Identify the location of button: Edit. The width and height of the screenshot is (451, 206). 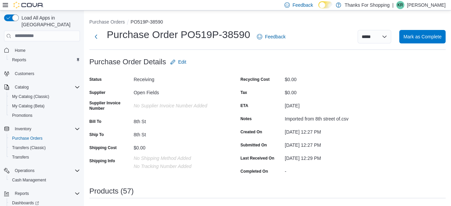
(178, 62).